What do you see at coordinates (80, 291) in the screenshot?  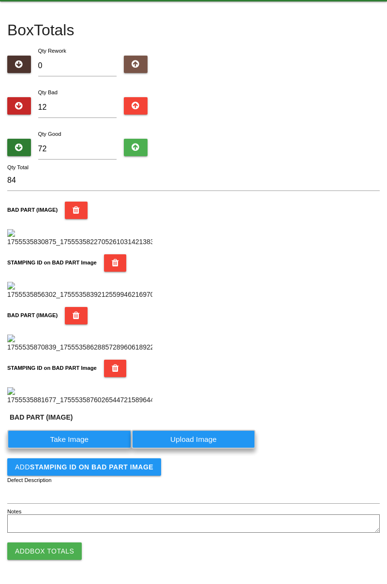 I see `img: 1755535856302_1755535839212559946216970734899.jpg` at bounding box center [80, 291].